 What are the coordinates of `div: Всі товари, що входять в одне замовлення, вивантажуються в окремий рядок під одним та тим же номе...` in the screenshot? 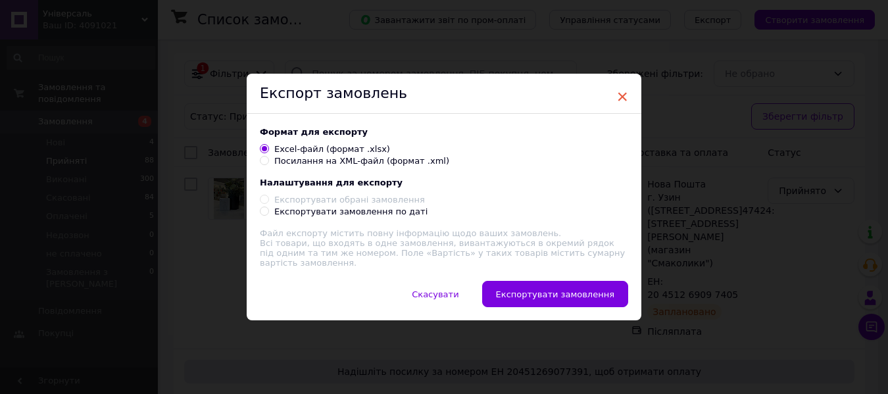 It's located at (444, 248).